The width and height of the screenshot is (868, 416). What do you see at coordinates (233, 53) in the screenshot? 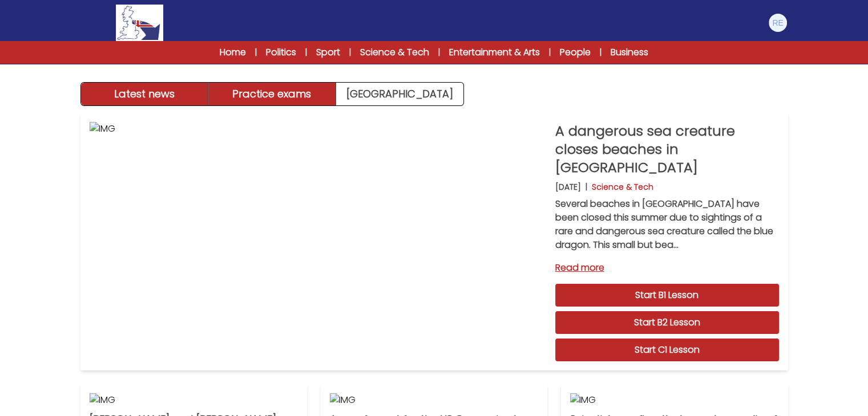
I see `a: Home` at bounding box center [233, 53].